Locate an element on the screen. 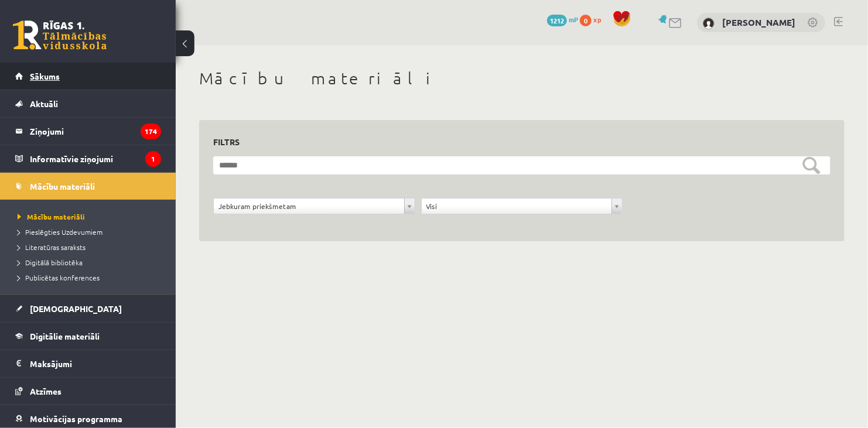 This screenshot has width=868, height=428. a: Aktuāli is located at coordinates (88, 104).